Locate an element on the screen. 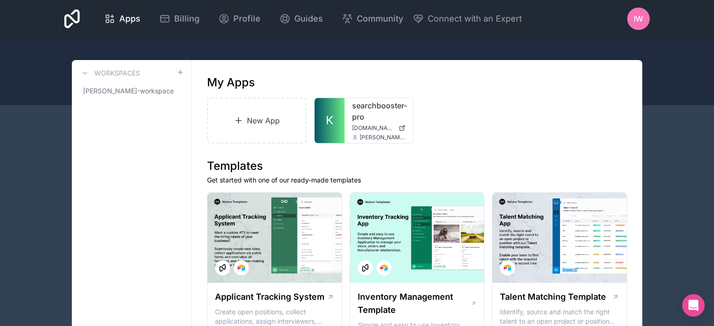  a: New App is located at coordinates (257, 121).